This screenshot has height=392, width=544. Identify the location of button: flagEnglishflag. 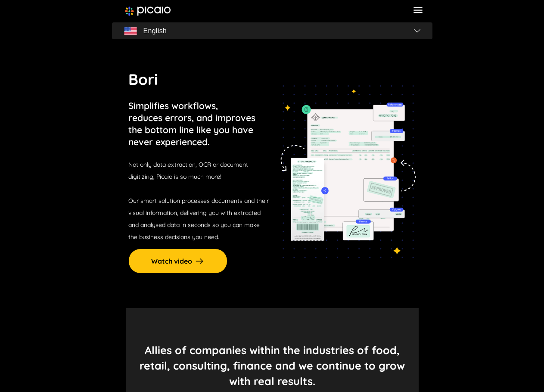
(273, 31).